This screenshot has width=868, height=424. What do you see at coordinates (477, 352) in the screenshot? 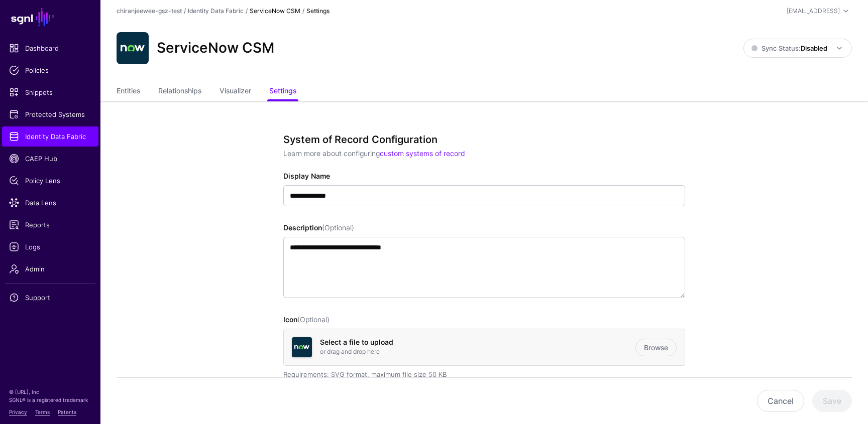
I see `p: or drag and drop here` at bounding box center [477, 352].